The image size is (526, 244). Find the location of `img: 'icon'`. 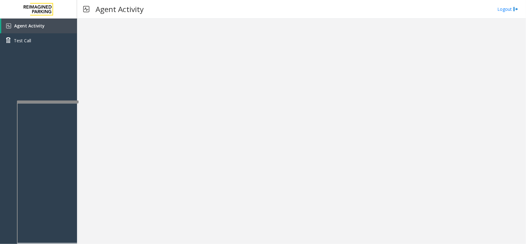

img: 'icon' is located at coordinates (9, 26).